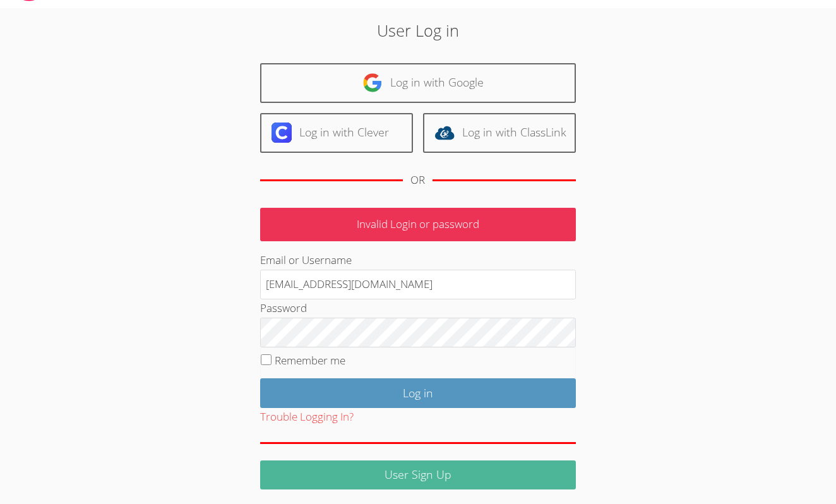 This screenshot has height=504, width=836. I want to click on label: Email or Username, so click(306, 259).